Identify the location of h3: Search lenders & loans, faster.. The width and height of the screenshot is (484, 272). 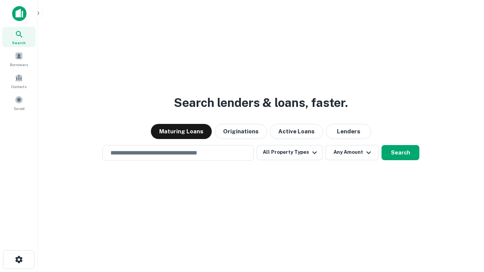
(261, 103).